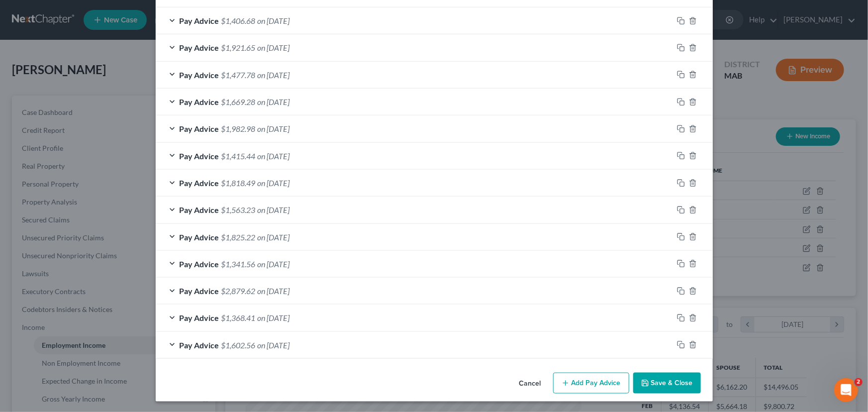  Describe the element at coordinates (238, 290) in the screenshot. I see `span: $2,879.62` at that location.